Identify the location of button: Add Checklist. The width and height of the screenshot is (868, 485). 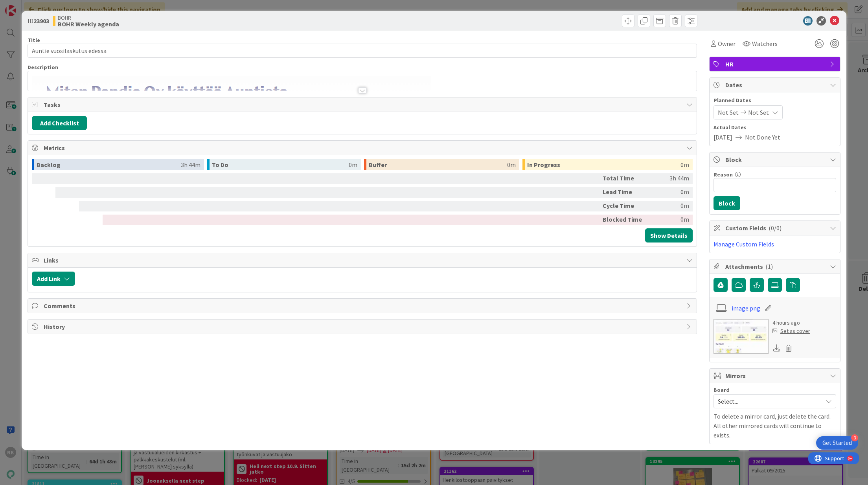
(59, 123).